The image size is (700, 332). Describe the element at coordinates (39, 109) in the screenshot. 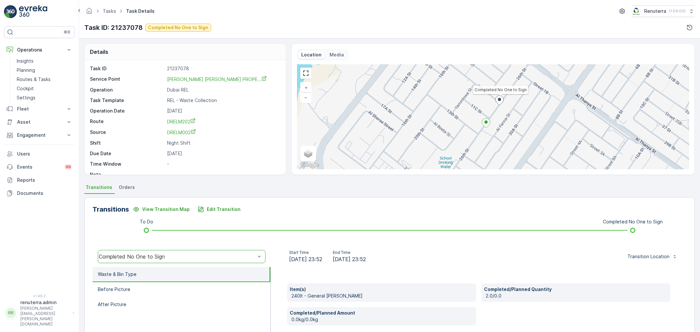

I see `p: Fleet` at that location.